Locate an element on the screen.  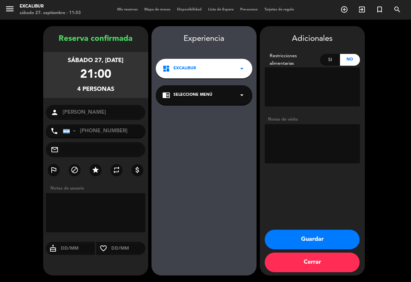
div: Excalibur is located at coordinates (50, 7).